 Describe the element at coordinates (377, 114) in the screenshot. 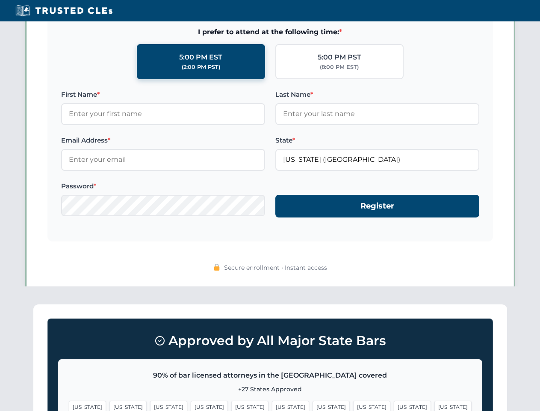

I see `input: Enter your last name` at that location.